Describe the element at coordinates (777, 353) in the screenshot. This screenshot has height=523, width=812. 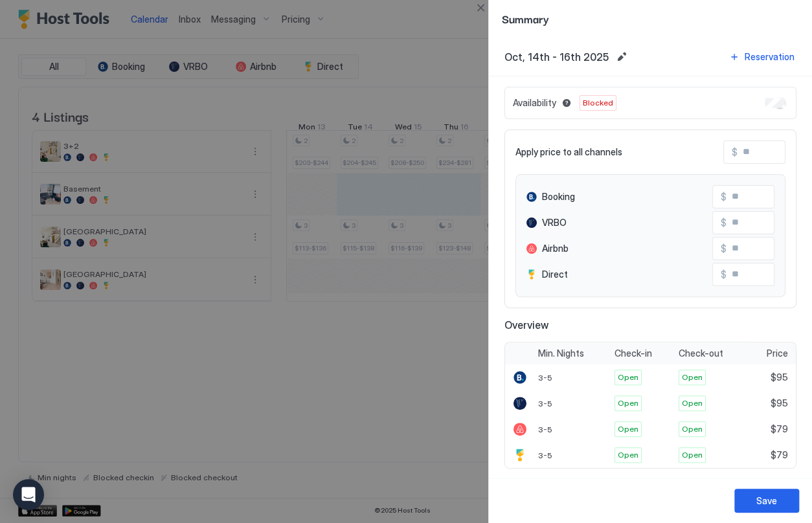
I see `span: Price` at that location.